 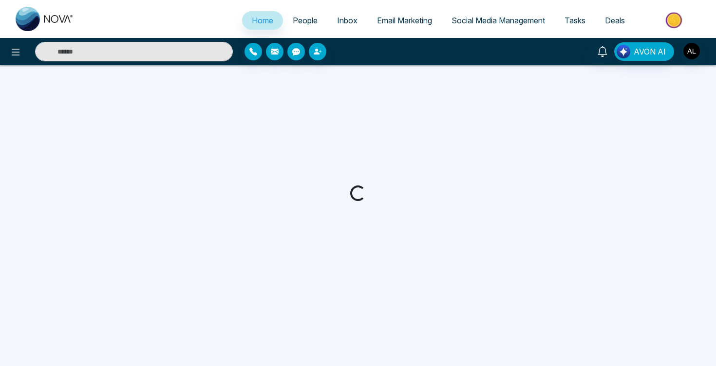 I want to click on span: AVON AI, so click(x=650, y=52).